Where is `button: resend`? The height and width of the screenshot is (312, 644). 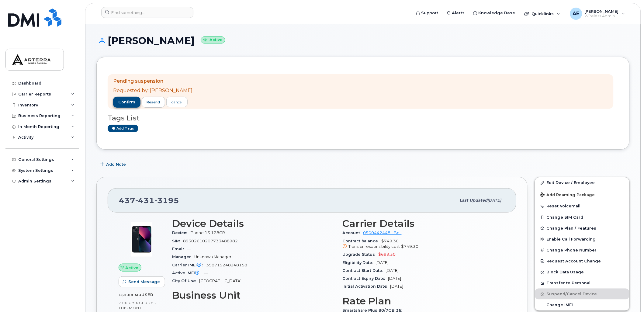 button: resend is located at coordinates (154, 102).